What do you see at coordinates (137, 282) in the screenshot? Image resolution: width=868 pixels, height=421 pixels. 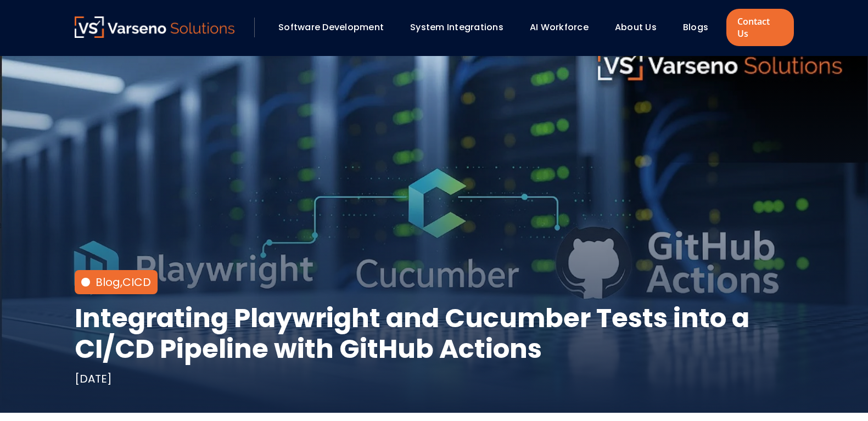 I see `a: CICD` at bounding box center [137, 282].